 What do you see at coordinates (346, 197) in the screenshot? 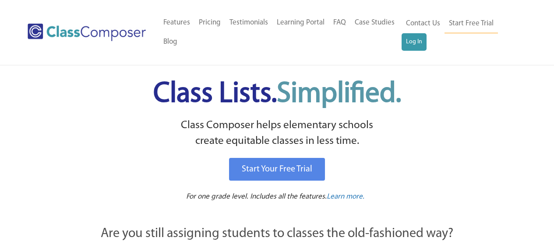
I see `a: Learn more.` at bounding box center [346, 197].